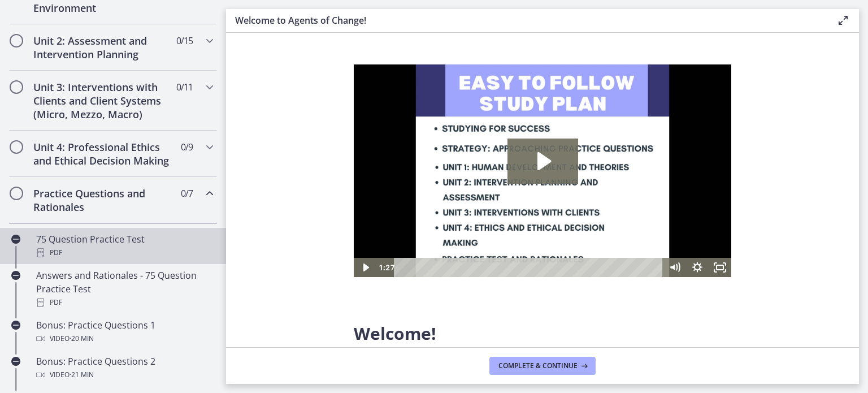  I want to click on h2: Unit 2: Assessment and Intervention Planning, so click(103, 48).